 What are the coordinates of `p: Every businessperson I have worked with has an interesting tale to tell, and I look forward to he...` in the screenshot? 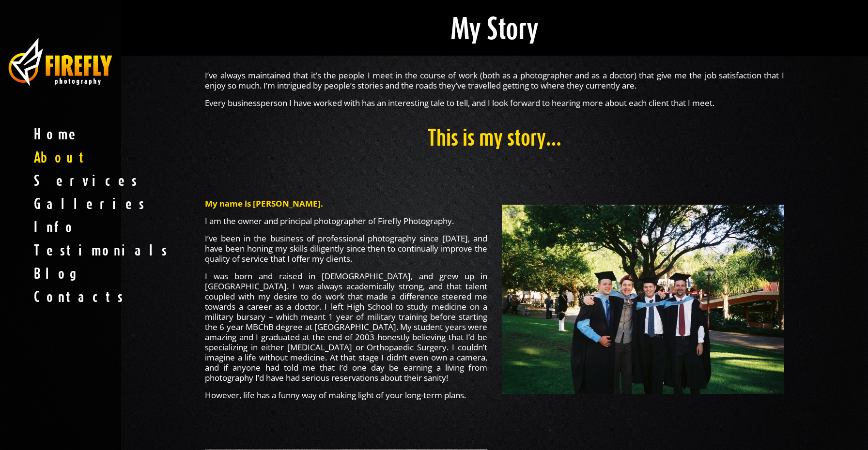 It's located at (494, 103).